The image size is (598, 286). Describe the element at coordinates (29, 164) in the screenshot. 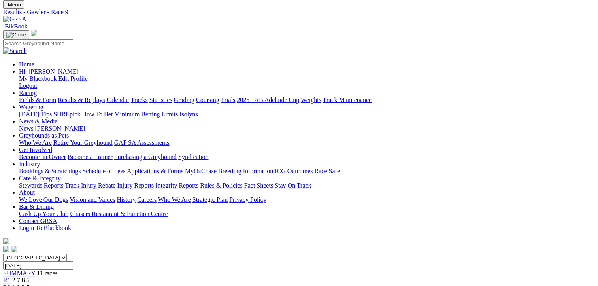

I see `a: Industry` at that location.